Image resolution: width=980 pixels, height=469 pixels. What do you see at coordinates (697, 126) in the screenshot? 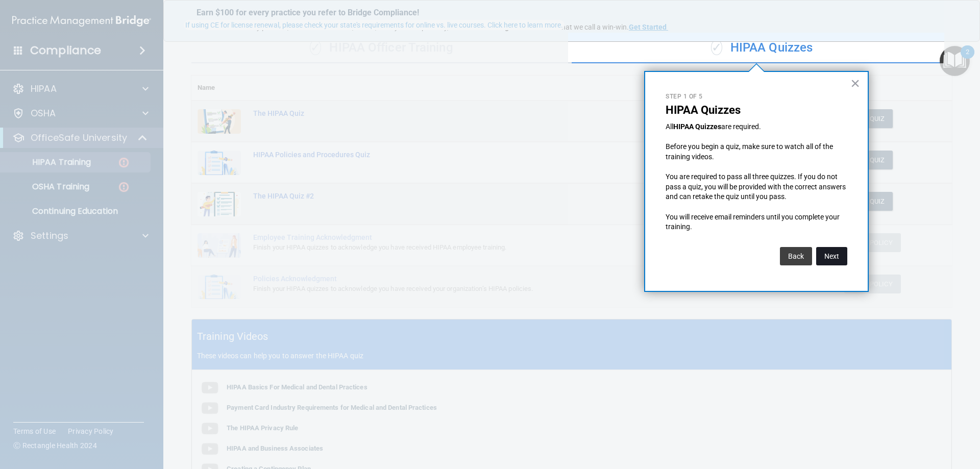
I see `strong: HIPAA Quizzes` at bounding box center [697, 126].